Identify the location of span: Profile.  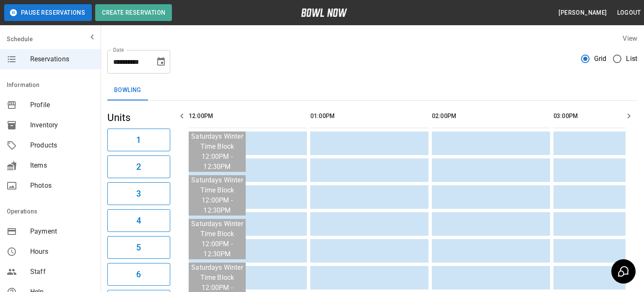
(62, 105).